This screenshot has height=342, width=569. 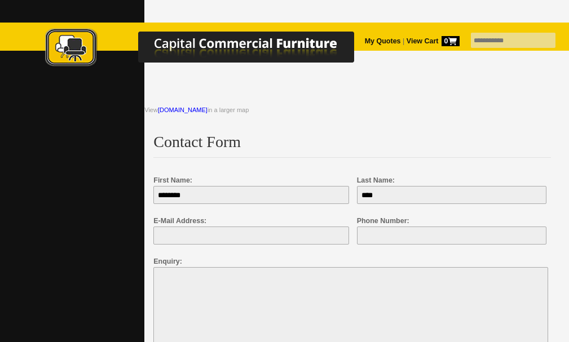 What do you see at coordinates (383, 221) in the screenshot?
I see `span: Phone Number:` at bounding box center [383, 221].